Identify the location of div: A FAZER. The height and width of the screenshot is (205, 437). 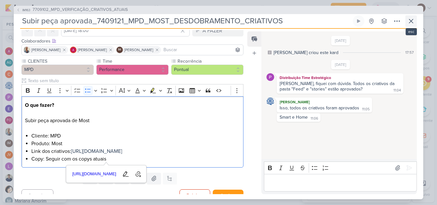
(212, 31).